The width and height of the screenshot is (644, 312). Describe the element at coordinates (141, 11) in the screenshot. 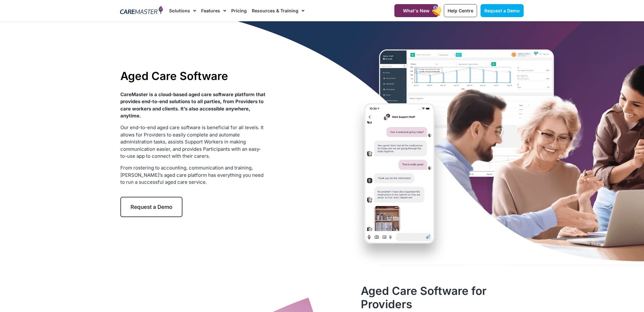

I see `img: CareMaster Logo` at that location.